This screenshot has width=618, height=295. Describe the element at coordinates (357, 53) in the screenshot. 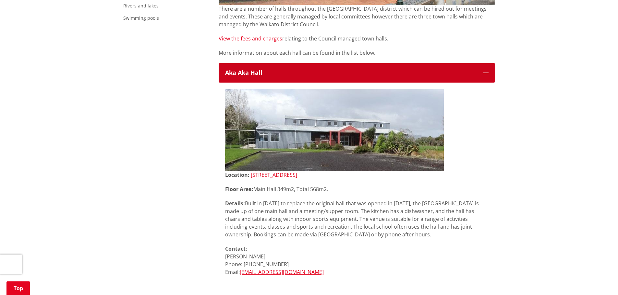

I see `p: More information about each hall can be found in the list below.` at that location.